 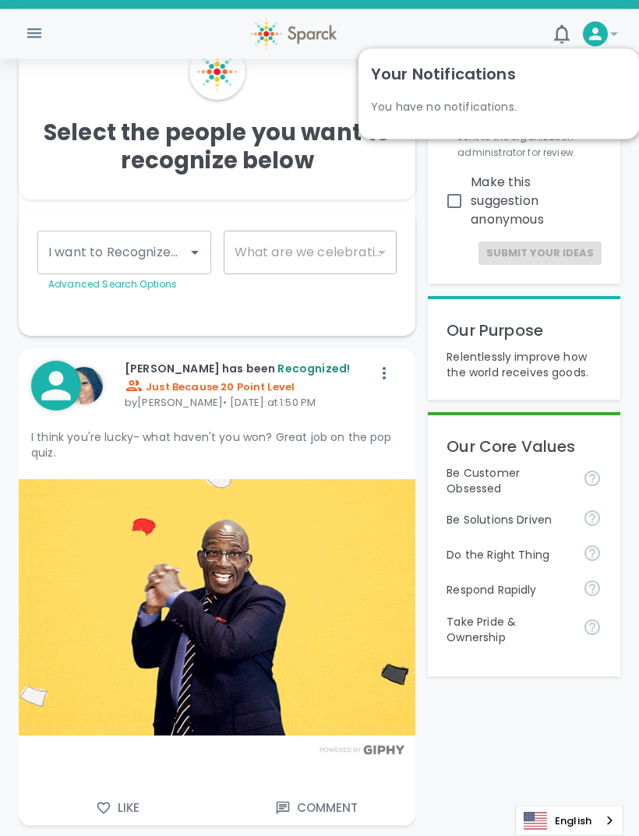 I want to click on p: I think you're lucky- what haven't you won? Great job on the pop quiz., so click(x=216, y=445).